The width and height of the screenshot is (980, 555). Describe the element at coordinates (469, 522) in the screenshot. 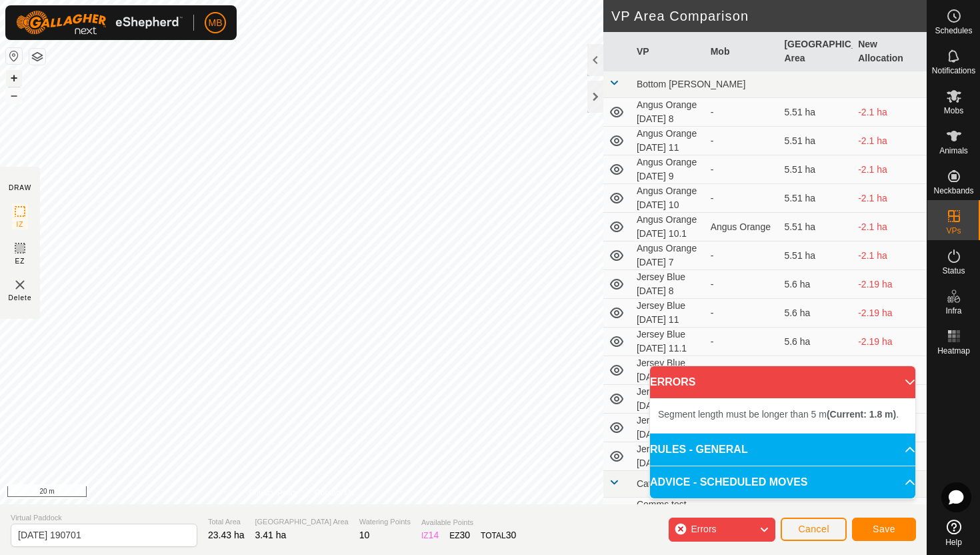

I see `span: Available Points` at that location.